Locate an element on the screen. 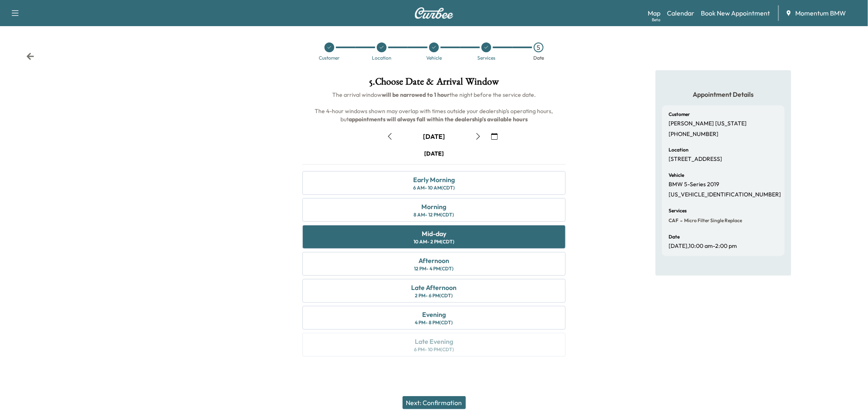 This screenshot has width=868, height=419. div: Mid-day is located at coordinates (434, 233).